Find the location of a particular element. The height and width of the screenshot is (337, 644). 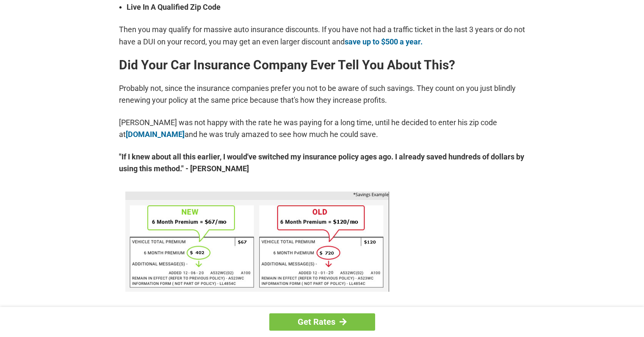

strong: Live In A Qualified Zip Code is located at coordinates (326, 7).